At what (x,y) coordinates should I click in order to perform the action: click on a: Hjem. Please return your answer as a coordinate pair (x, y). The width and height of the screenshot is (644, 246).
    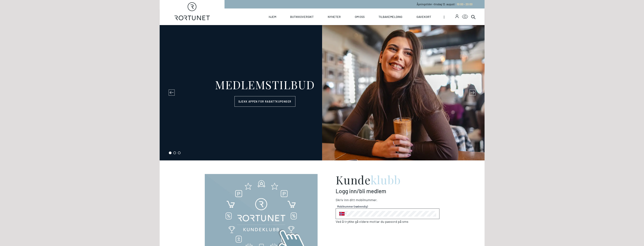
    Looking at the image, I should click on (273, 17).